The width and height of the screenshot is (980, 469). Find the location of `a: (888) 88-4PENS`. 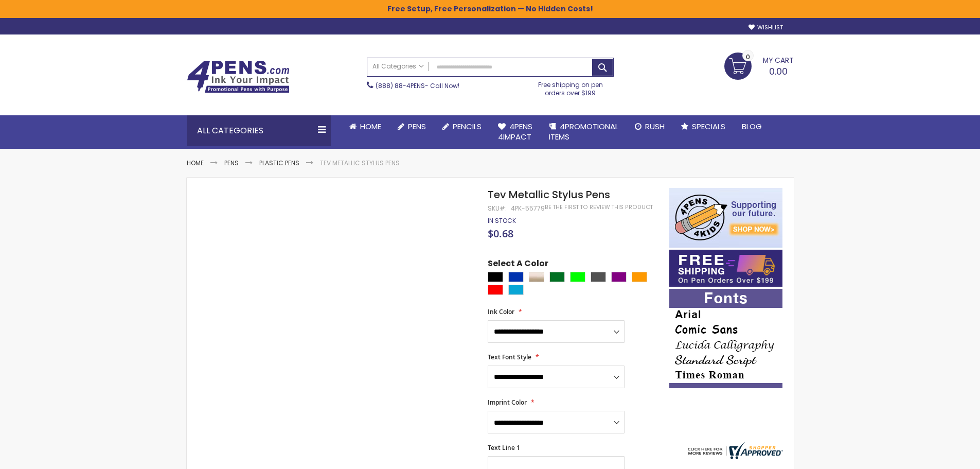

a: (888) 88-4PENS is located at coordinates (400, 85).